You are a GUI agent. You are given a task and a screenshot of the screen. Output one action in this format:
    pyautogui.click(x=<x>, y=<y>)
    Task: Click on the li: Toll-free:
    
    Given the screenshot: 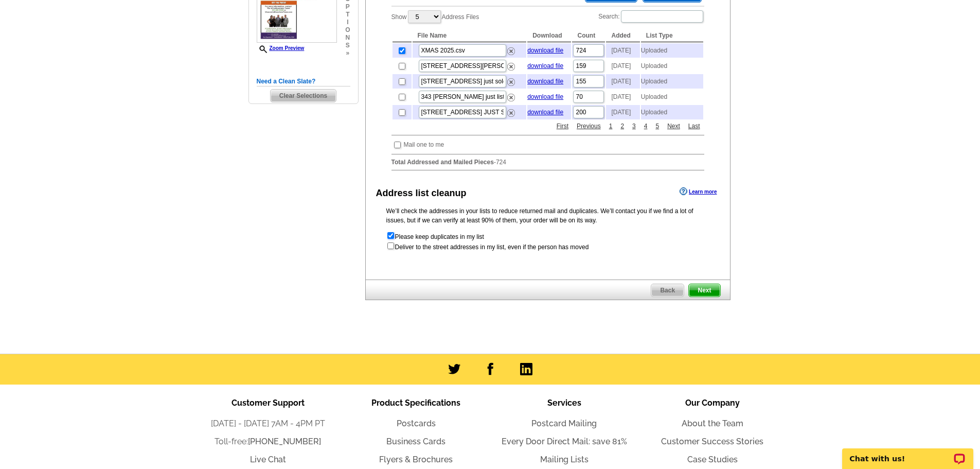 What is the action you would take?
    pyautogui.click(x=268, y=441)
    